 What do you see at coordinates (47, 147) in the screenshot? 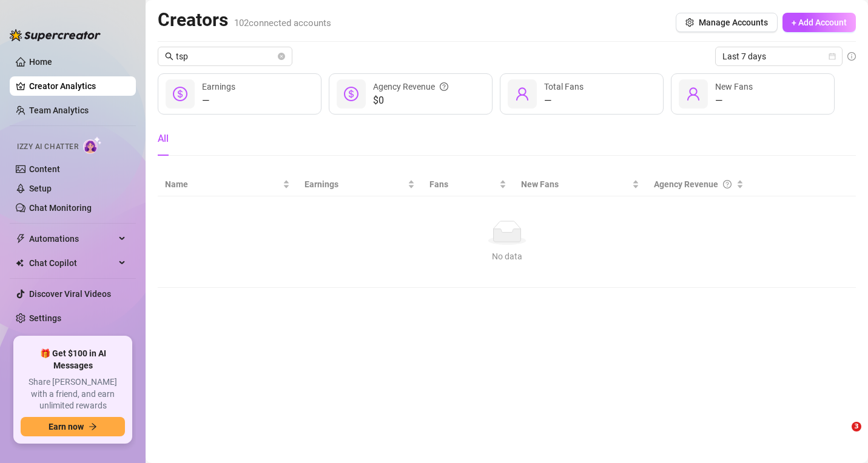
I see `span: Izzy AI Chatter` at bounding box center [47, 147].